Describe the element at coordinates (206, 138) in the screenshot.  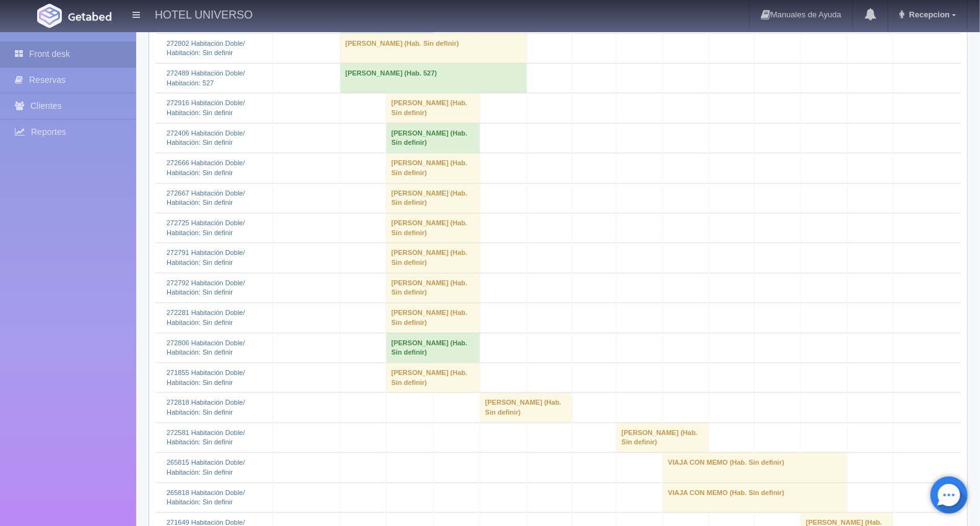
I see `a: 272406 Habitación Doble/Habitación: Sin definir` at that location.